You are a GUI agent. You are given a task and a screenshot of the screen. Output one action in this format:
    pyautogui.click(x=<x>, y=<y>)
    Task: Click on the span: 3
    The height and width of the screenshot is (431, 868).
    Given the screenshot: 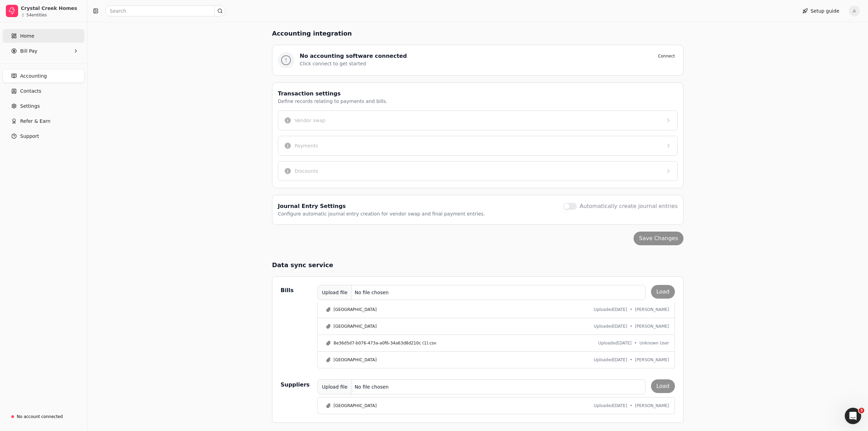 What is the action you would take?
    pyautogui.click(x=861, y=410)
    